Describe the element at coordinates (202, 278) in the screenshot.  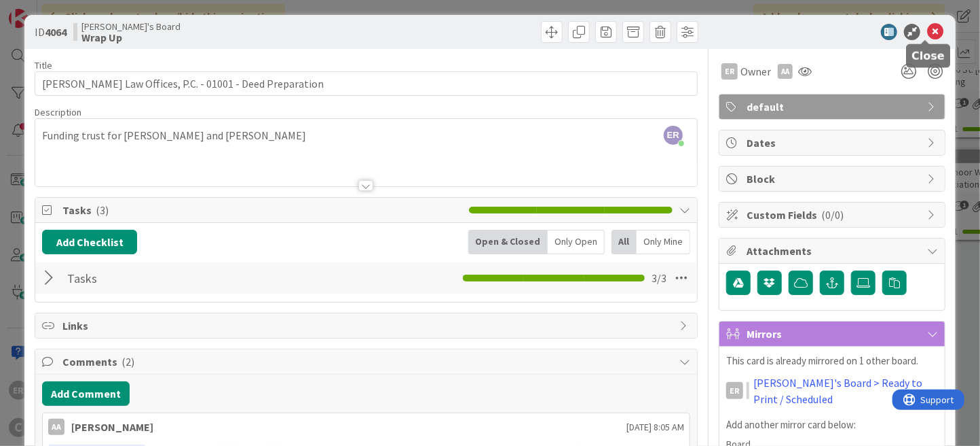
I see `input: Add Checklist...` at that location.